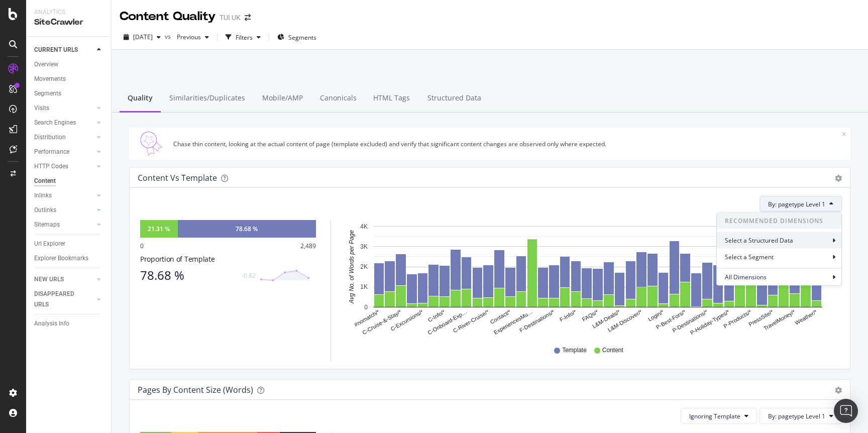 This screenshot has height=433, width=868. I want to click on a: Url Explorer, so click(69, 243).